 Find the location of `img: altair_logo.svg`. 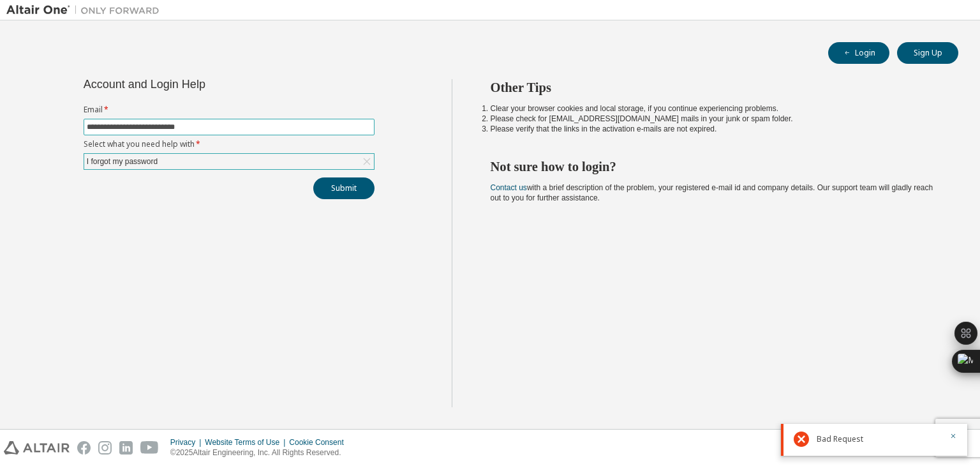

img: altair_logo.svg is located at coordinates (36, 448).